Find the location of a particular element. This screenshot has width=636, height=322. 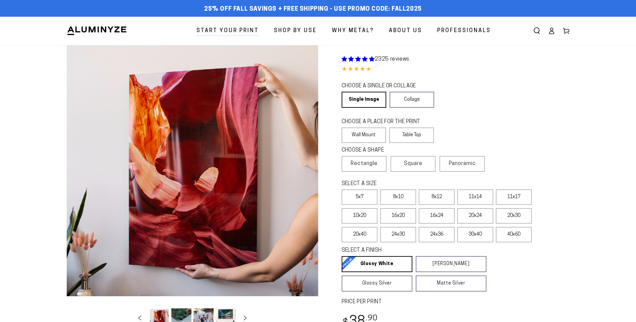

a: Matte Silver is located at coordinates (451, 284).